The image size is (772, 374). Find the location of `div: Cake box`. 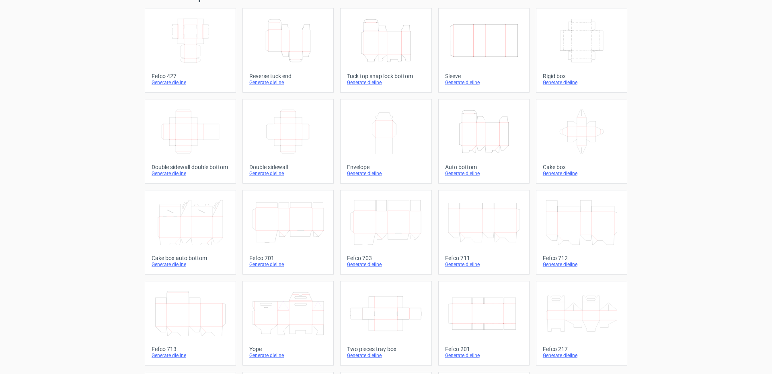

div: Cake box is located at coordinates (582, 167).